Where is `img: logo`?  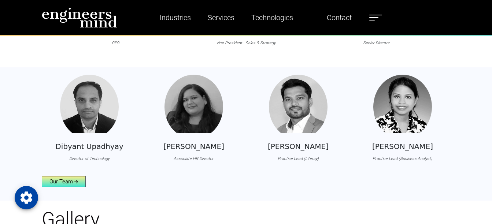
img: logo is located at coordinates (80, 18).